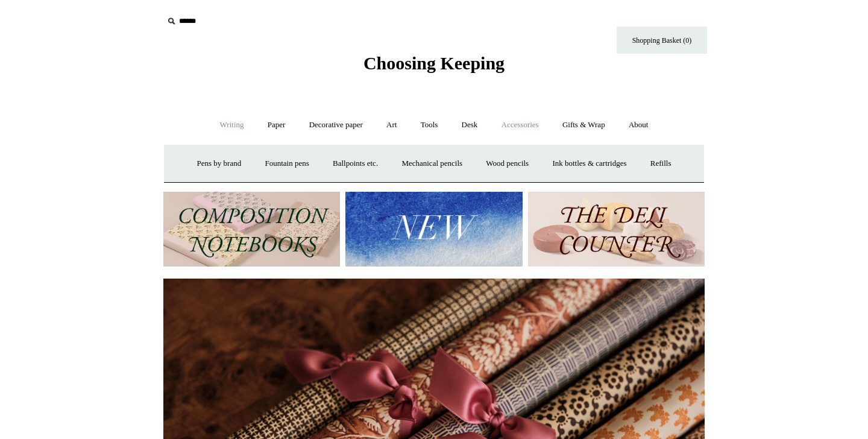 The width and height of the screenshot is (868, 439). Describe the element at coordinates (336, 125) in the screenshot. I see `a: Decorative paper` at that location.